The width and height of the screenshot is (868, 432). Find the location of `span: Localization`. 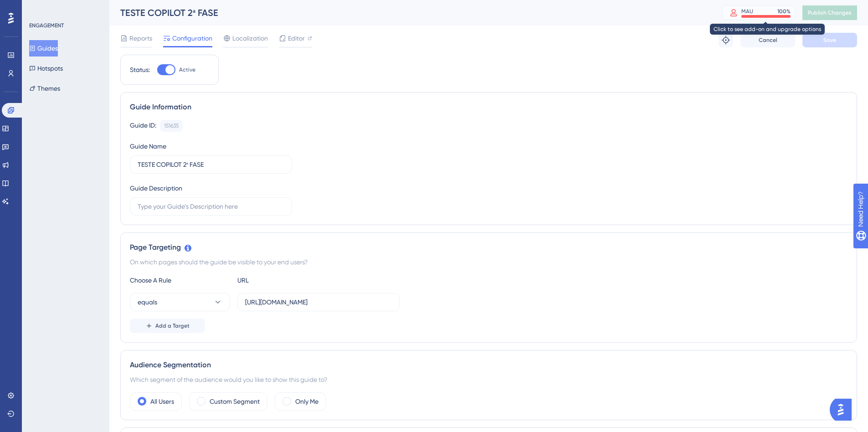

span: Localization is located at coordinates (250, 39).